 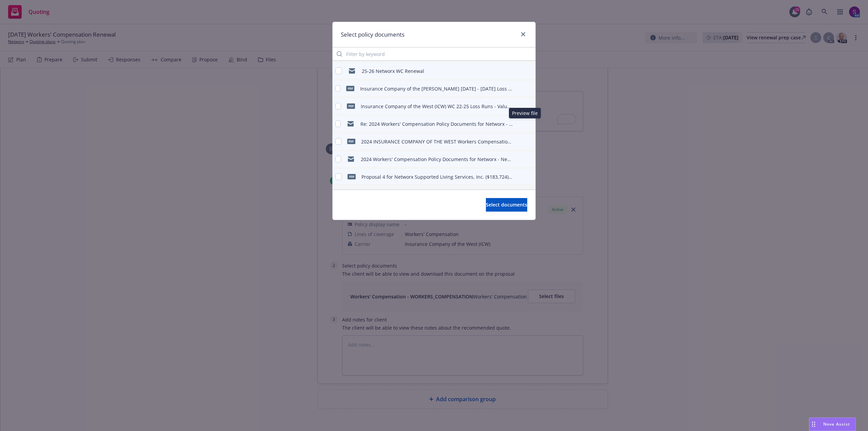 What do you see at coordinates (837, 424) in the screenshot?
I see `span: Nova Assist` at bounding box center [837, 424].